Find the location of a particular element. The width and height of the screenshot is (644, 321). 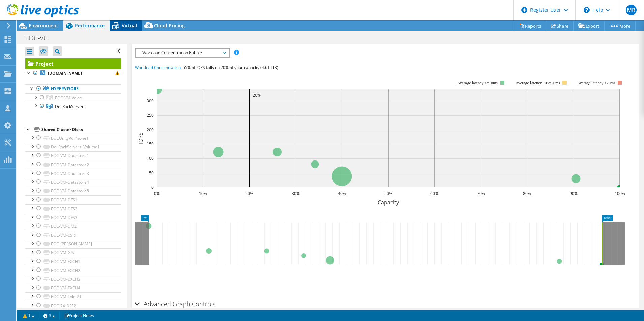

span: EOC-VM-Voice is located at coordinates (68, 98).